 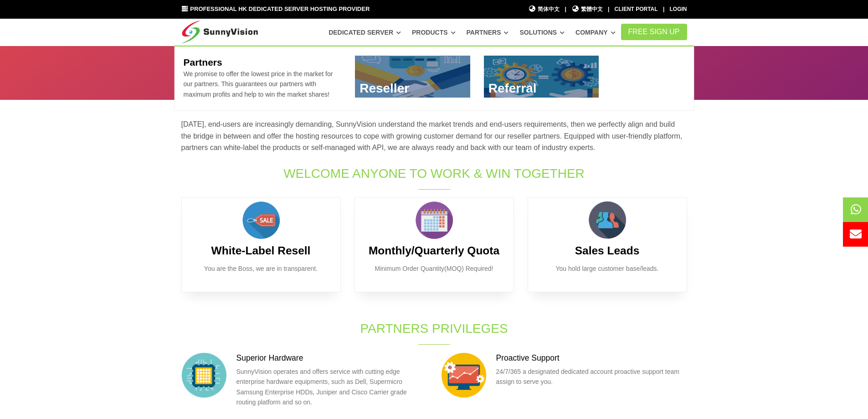 I want to click on a: Login, so click(x=679, y=9).